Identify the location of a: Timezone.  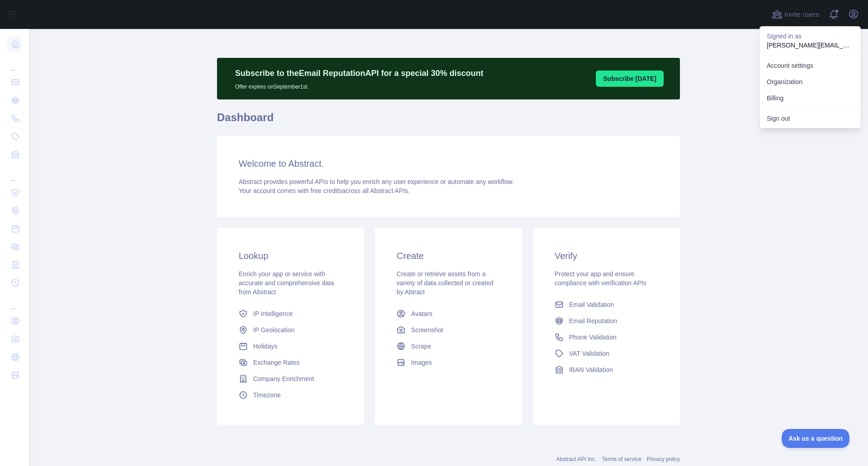
(290, 395).